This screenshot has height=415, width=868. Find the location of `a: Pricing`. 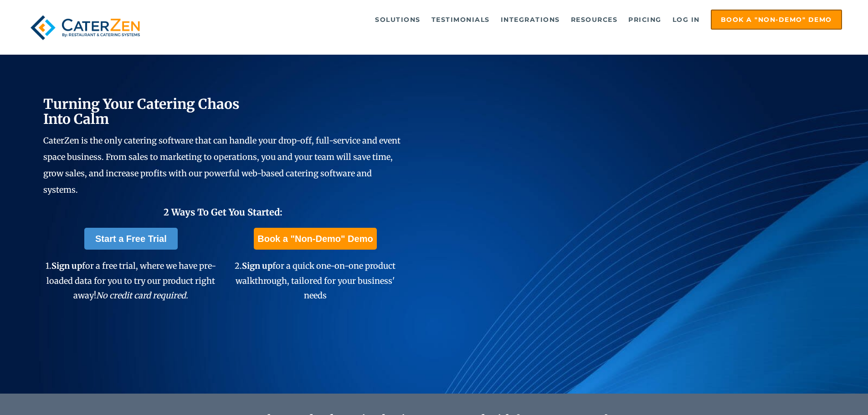

a: Pricing is located at coordinates (645, 19).